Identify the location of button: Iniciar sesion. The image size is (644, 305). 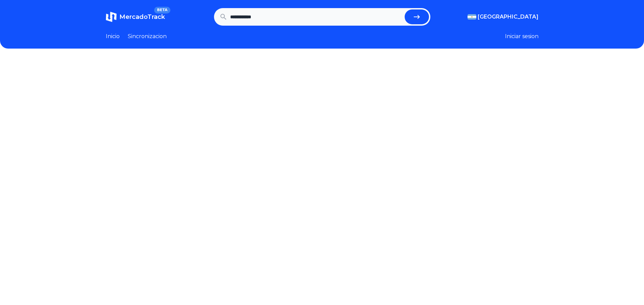
(521, 37).